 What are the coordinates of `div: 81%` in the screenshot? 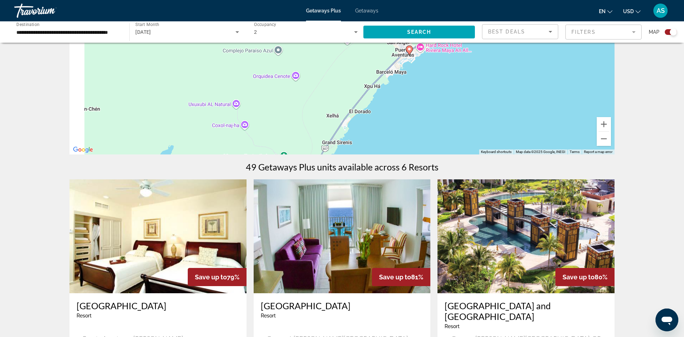 It's located at (401, 277).